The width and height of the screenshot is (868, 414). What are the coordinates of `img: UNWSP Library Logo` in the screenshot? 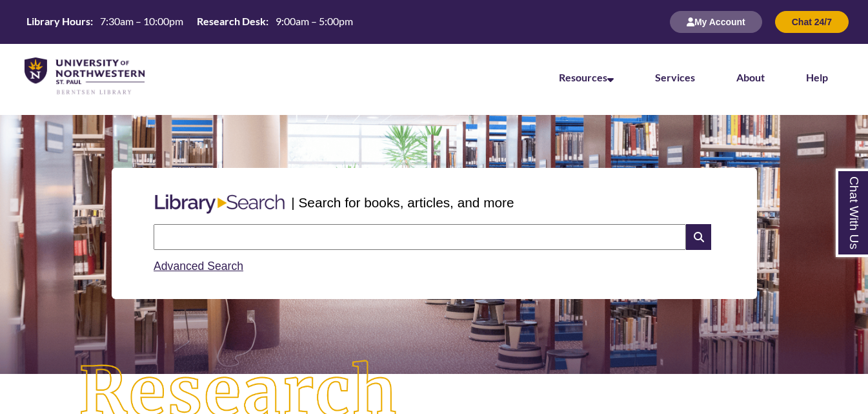 It's located at (85, 76).